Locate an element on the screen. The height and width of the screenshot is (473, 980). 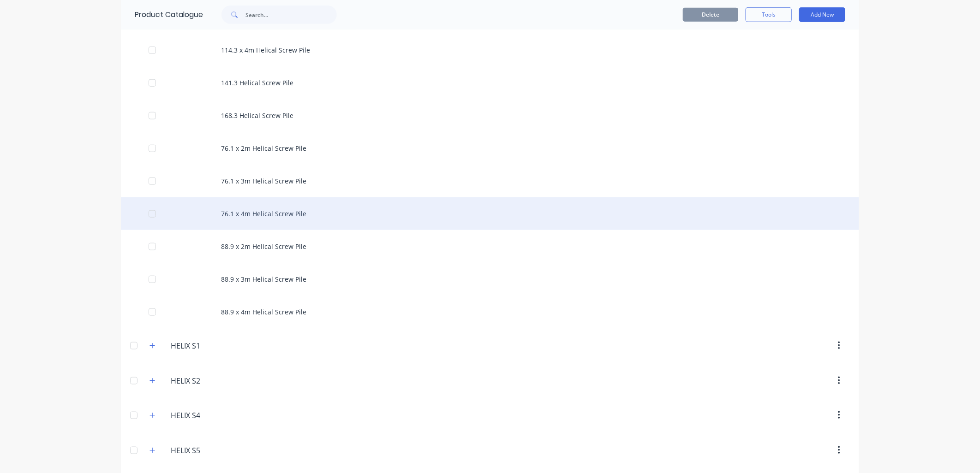
button: Delete is located at coordinates (711, 15).